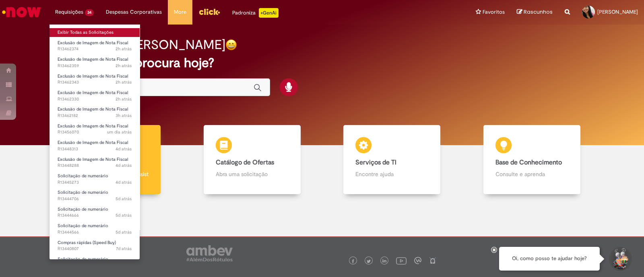 The height and width of the screenshot is (277, 644). Describe the element at coordinates (69, 12) in the screenshot. I see `span: Requisições` at that location.